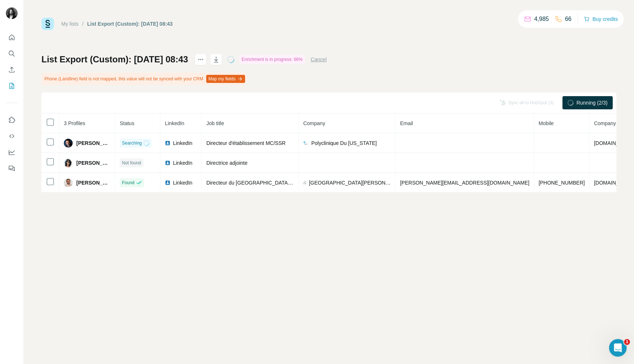 This screenshot has height=364, width=634. Describe the element at coordinates (132, 163) in the screenshot. I see `span: Not found` at that location.